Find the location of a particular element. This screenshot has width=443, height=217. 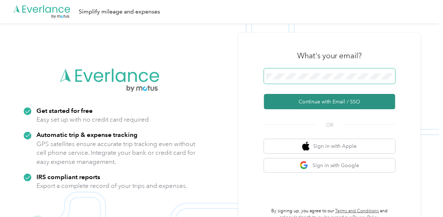

p: Easy set up with no credit card required is located at coordinates (93, 120).